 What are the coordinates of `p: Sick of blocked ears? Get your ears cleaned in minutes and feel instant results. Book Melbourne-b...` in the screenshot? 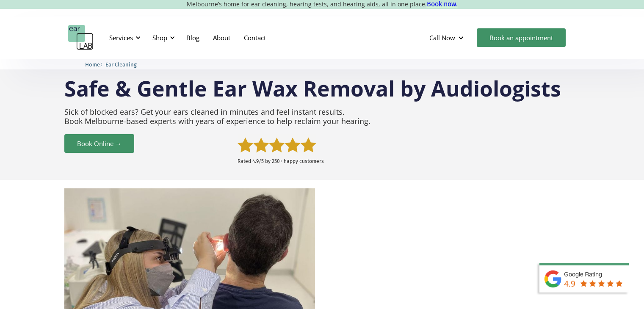 It's located at (322, 116).